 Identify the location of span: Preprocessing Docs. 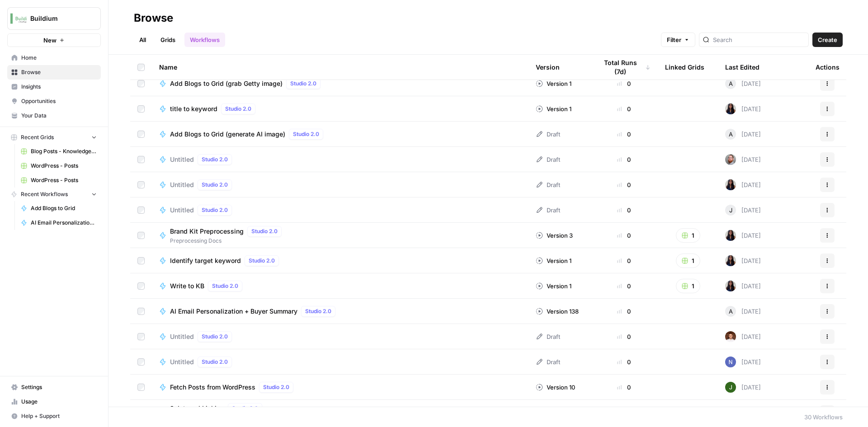
(228, 241).